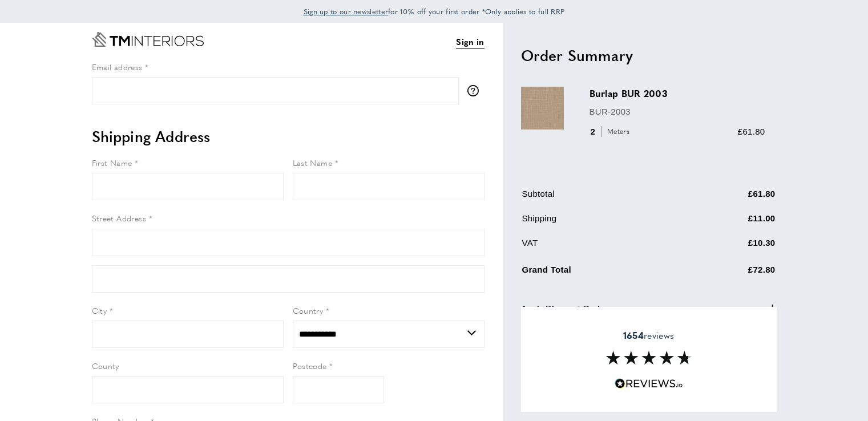 This screenshot has width=868, height=421. What do you see at coordinates (288, 136) in the screenshot?
I see `h2: Shipping Address` at bounding box center [288, 136].